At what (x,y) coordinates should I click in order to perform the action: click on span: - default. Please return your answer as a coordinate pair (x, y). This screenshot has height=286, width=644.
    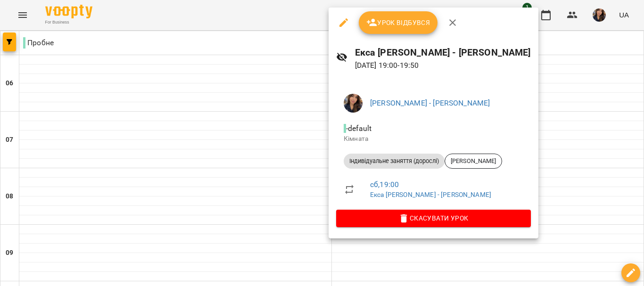
    Looking at the image, I should click on (358, 128).